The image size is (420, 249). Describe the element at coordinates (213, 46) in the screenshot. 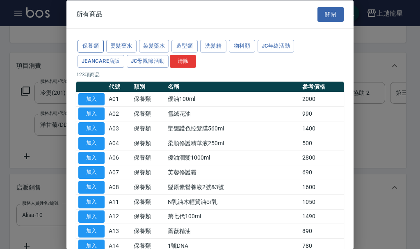

I see `button: 洗髮精` at that location.